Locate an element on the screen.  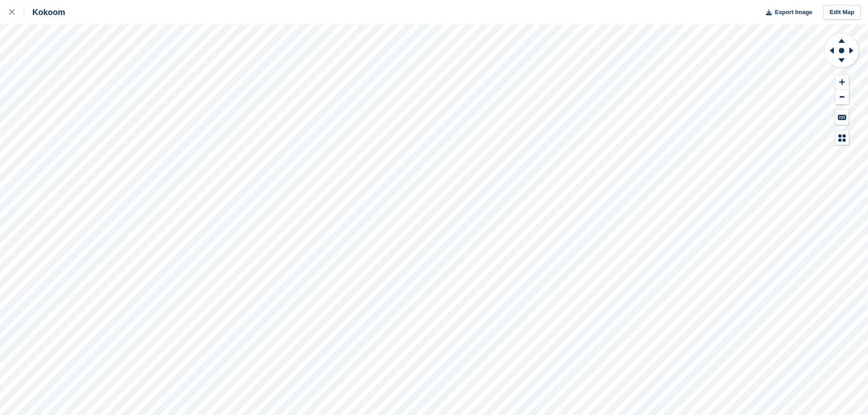
button: Map Legend is located at coordinates (842, 138).